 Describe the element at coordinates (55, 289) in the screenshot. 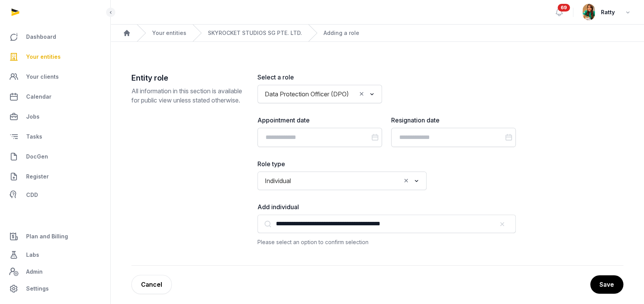

I see `a: Settings` at that location.